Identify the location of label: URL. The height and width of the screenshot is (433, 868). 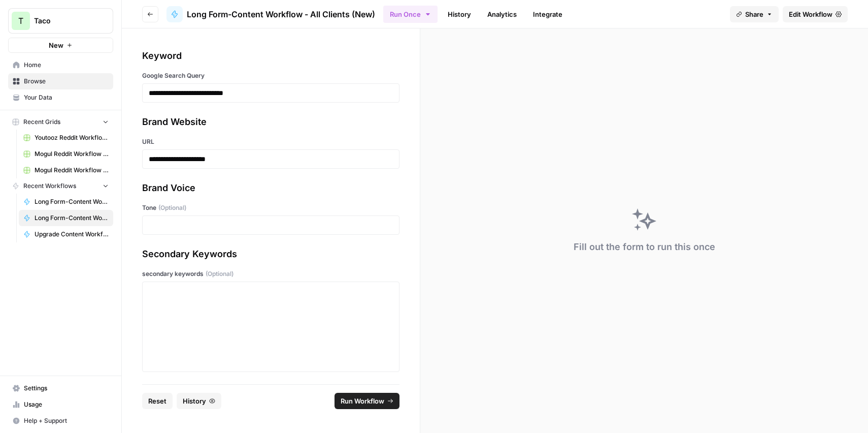
(270, 142).